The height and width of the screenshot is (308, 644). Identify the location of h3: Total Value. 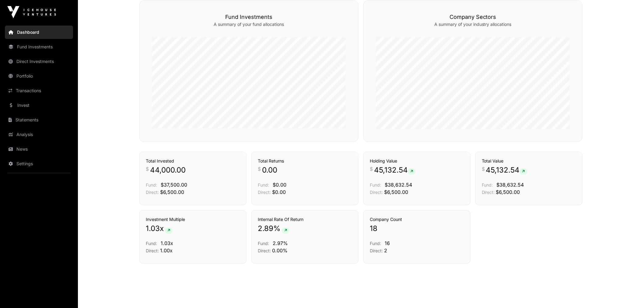
(529, 161).